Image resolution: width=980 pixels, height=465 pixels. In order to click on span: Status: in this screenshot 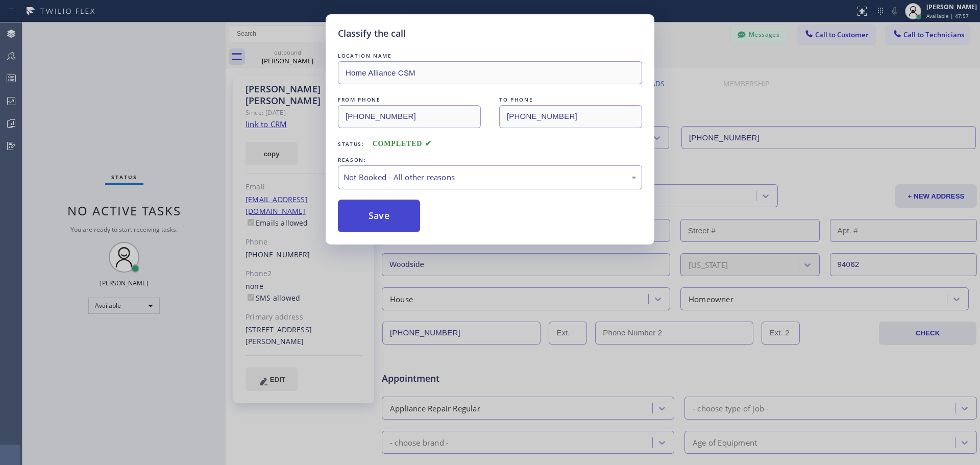, I will do `click(351, 144)`.